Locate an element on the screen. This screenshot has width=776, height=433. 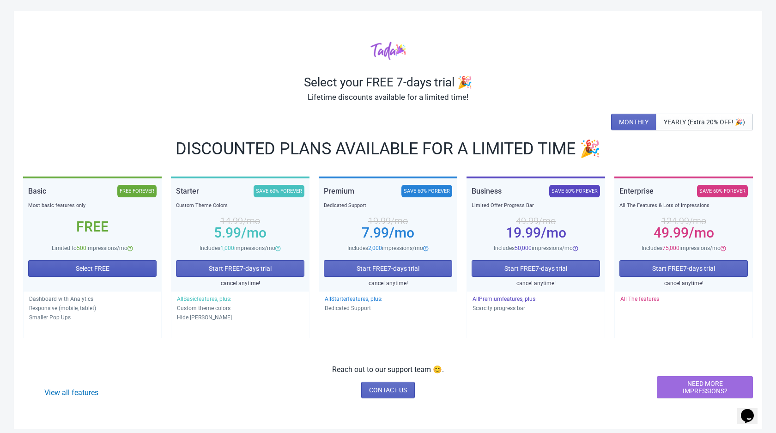
div: Custom Theme Colors is located at coordinates (240, 206).